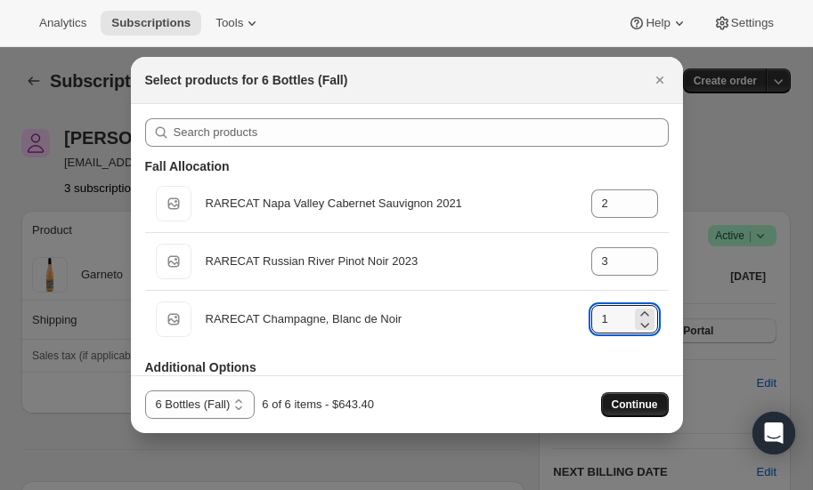 This screenshot has height=490, width=813. I want to click on span: Help, so click(657, 23).